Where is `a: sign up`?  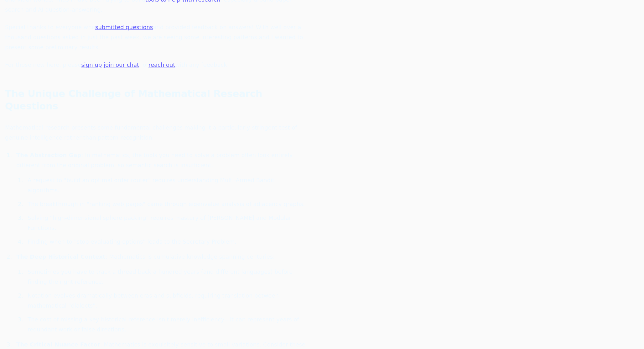
a: sign up is located at coordinates (92, 65).